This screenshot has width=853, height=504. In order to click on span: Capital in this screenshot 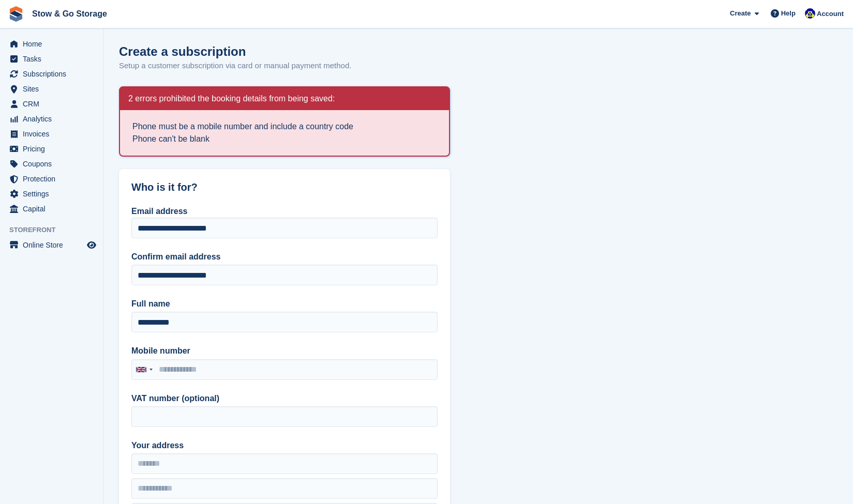, I will do `click(54, 209)`.